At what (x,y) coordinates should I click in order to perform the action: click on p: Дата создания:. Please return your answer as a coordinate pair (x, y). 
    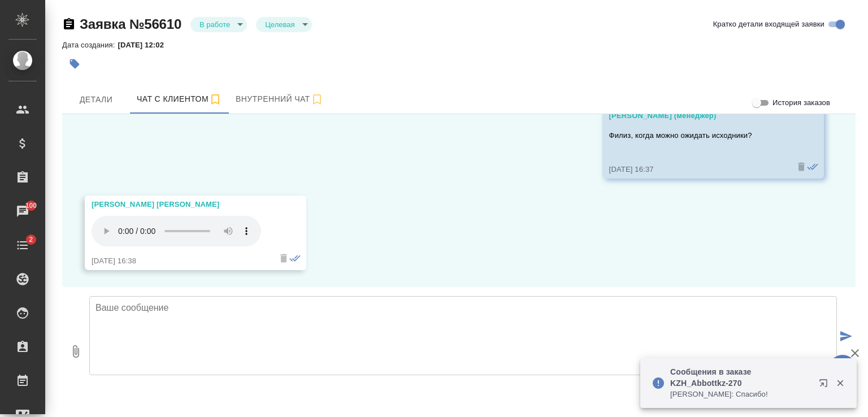
    Looking at the image, I should click on (90, 45).